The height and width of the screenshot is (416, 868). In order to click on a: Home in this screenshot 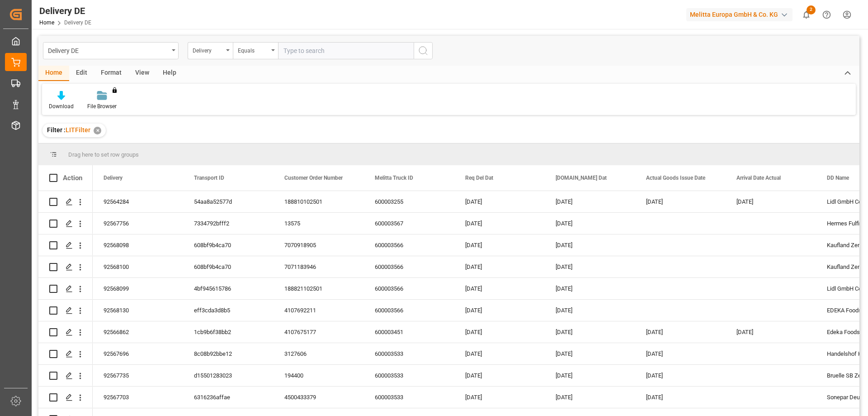, I will do `click(46, 22)`.